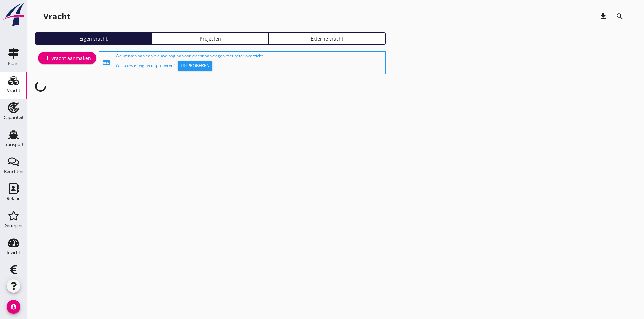 This screenshot has width=644, height=319. I want to click on a: Eigen vracht, so click(94, 38).